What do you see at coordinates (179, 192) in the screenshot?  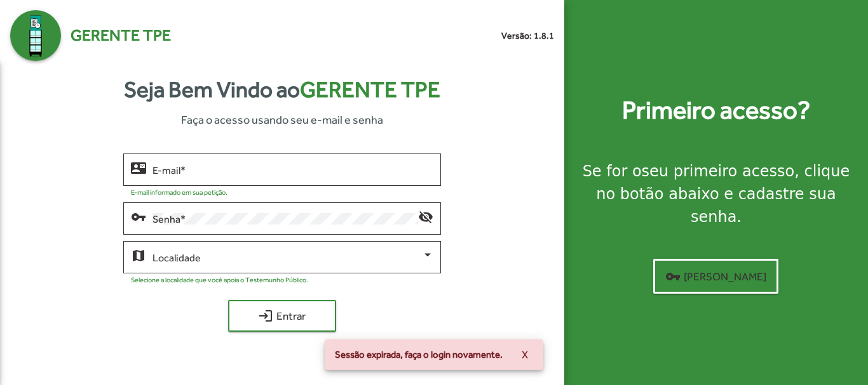 I see `mat-hint: E-mail informado em sua petição.` at bounding box center [179, 192].